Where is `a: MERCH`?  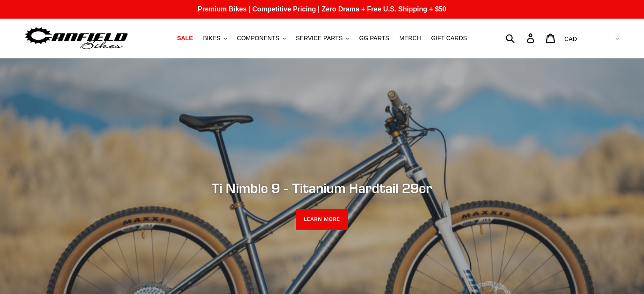 a: MERCH is located at coordinates (410, 38).